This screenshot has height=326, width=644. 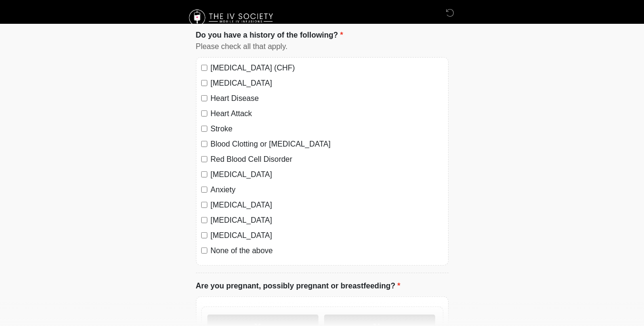 I want to click on label: Heart Attack, so click(x=327, y=114).